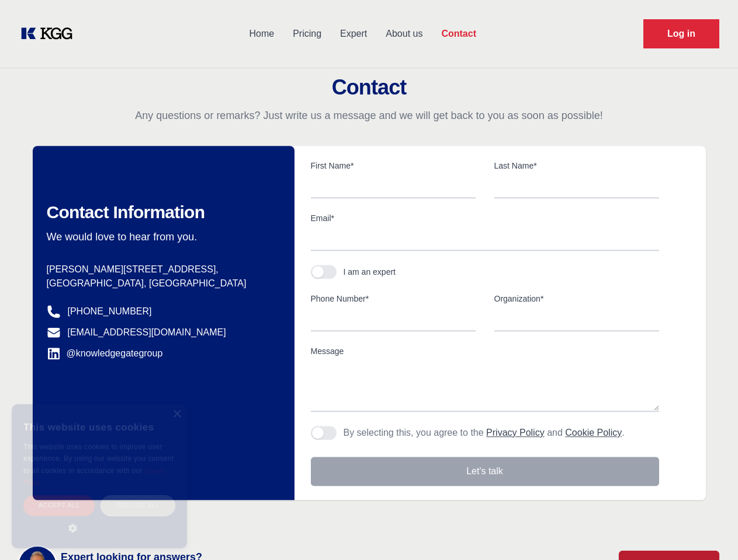 The height and width of the screenshot is (560, 738). What do you see at coordinates (708, 532) in the screenshot?
I see `div: Chat Widget` at bounding box center [708, 532].